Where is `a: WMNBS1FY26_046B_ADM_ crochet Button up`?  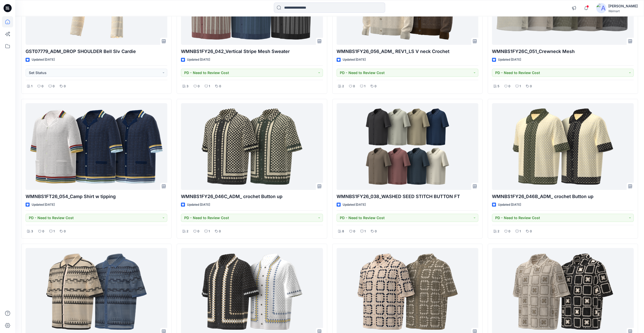 a: WMNBS1FY26_046B_ADM_ crochet Button up is located at coordinates (563, 146).